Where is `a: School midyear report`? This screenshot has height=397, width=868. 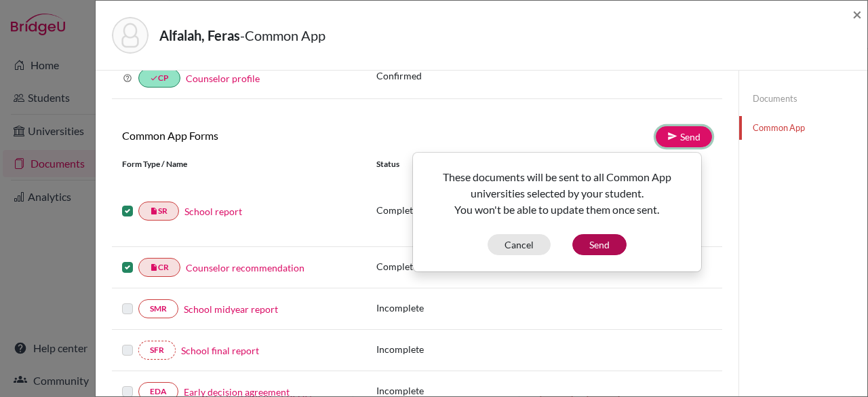 a: School midyear report is located at coordinates (230, 309).